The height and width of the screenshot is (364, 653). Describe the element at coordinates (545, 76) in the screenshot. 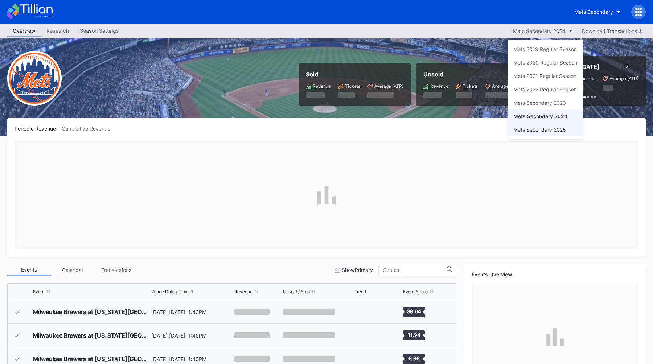

I see `div: Mets 2021 Regular Season` at that location.